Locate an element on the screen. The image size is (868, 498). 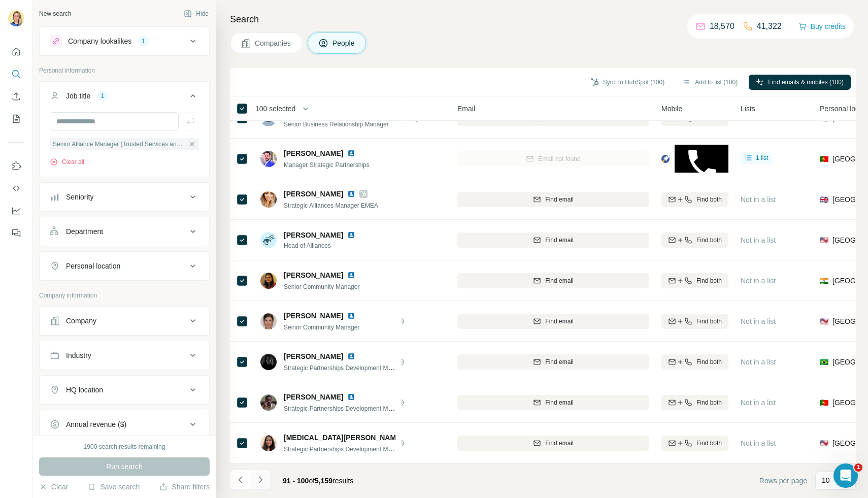
button: Department is located at coordinates (125, 231).